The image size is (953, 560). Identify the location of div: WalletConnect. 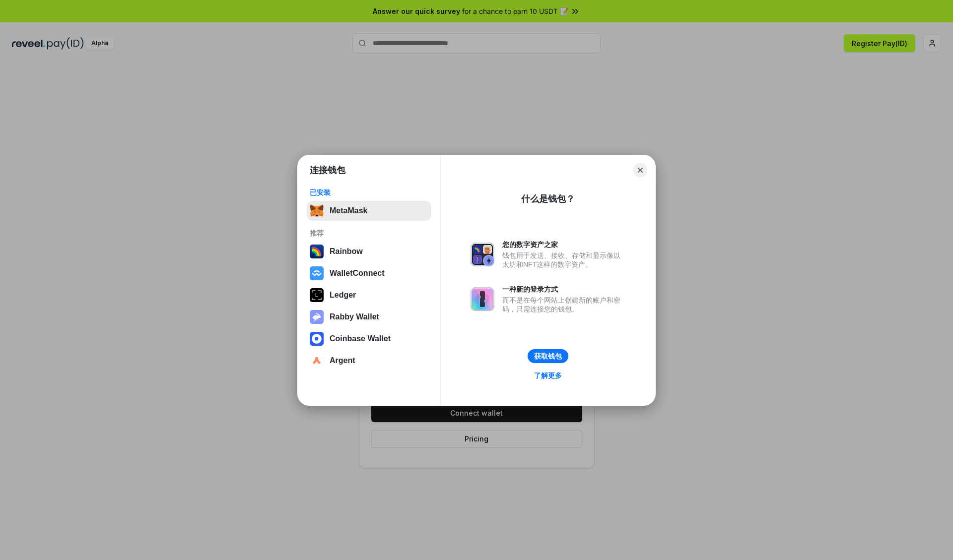
(357, 273).